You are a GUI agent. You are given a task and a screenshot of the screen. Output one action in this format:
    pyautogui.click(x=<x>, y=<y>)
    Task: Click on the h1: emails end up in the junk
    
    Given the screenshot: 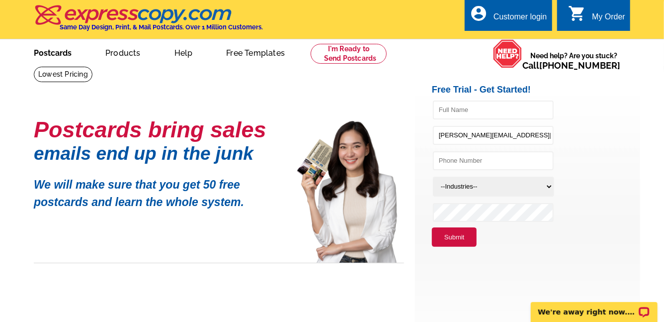 What is the action you would take?
    pyautogui.click(x=158, y=153)
    